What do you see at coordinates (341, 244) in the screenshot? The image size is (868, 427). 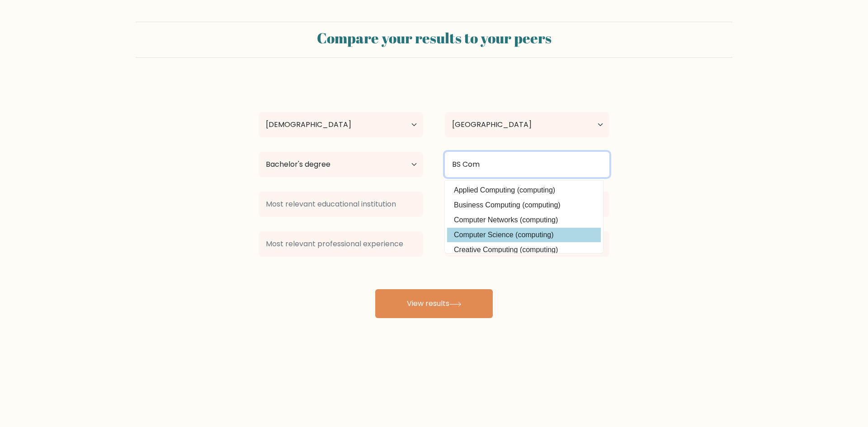 I see `input: Most relevant professional experience` at bounding box center [341, 244].